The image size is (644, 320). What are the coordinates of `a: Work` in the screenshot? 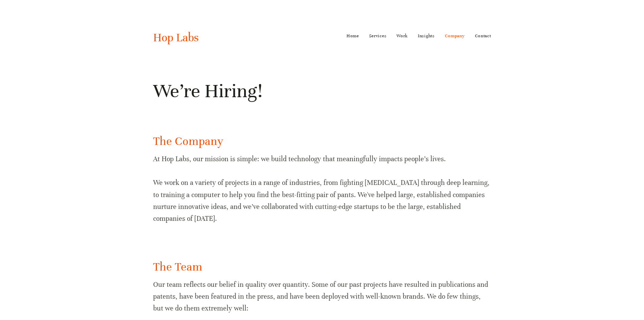 It's located at (402, 36).